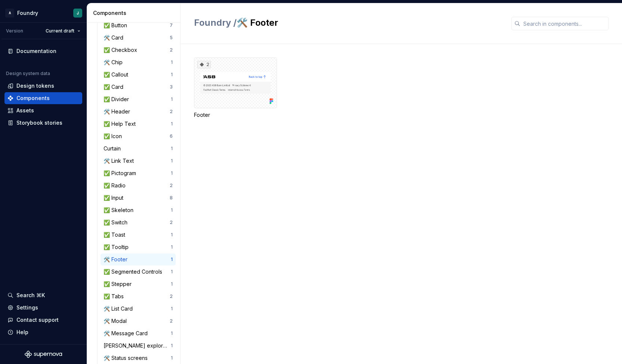 The image size is (622, 364). What do you see at coordinates (138, 260) in the screenshot?
I see `a: 🛠️ Footer1` at bounding box center [138, 260].